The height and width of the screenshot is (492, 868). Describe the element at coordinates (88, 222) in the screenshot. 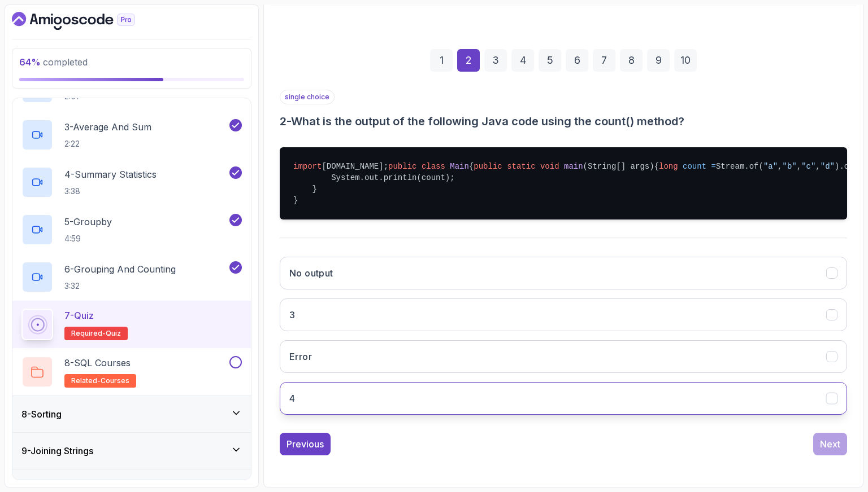

I see `p: 5 - Groupby` at that location.